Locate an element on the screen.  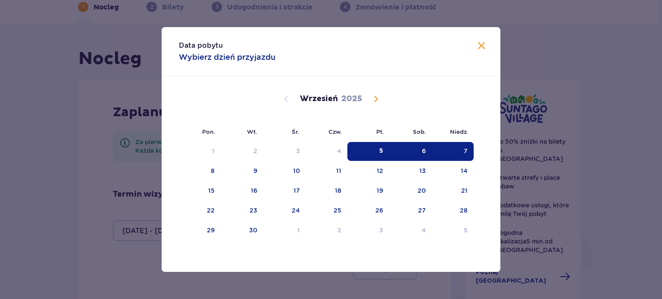
p: Wrzesień is located at coordinates (319, 99).